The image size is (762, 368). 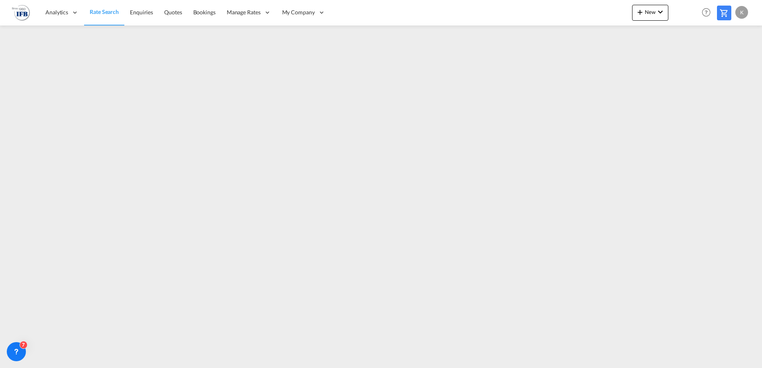 What do you see at coordinates (21, 12) in the screenshot?
I see `img: b4b53bb0256b11ee9ca18b7abc72fd7f.png` at bounding box center [21, 12].